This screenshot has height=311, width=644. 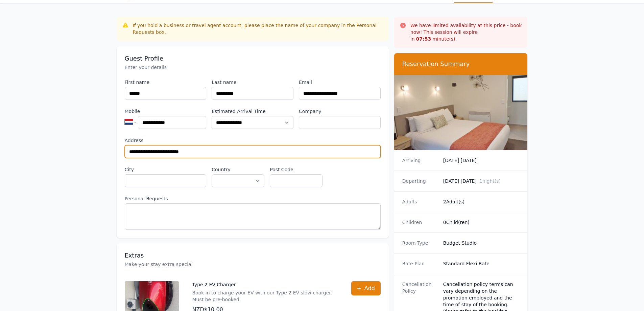 I want to click on h3: Extras, so click(x=252, y=256).